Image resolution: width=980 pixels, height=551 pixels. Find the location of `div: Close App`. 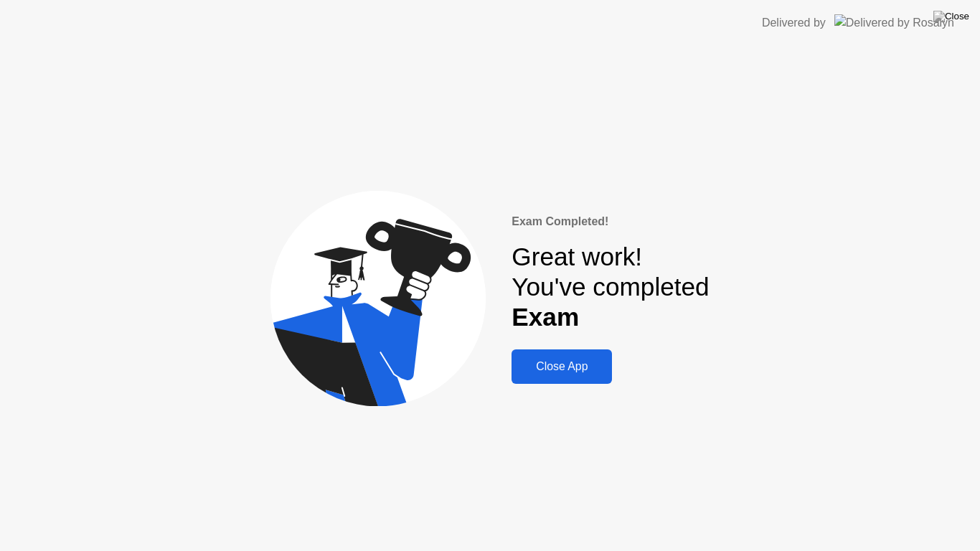

div: Close App is located at coordinates (561, 366).